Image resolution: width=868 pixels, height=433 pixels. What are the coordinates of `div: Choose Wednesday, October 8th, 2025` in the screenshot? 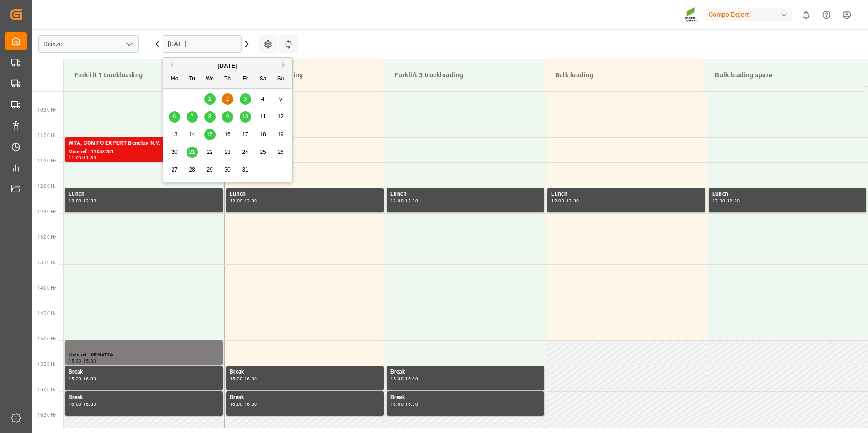 It's located at (210, 117).